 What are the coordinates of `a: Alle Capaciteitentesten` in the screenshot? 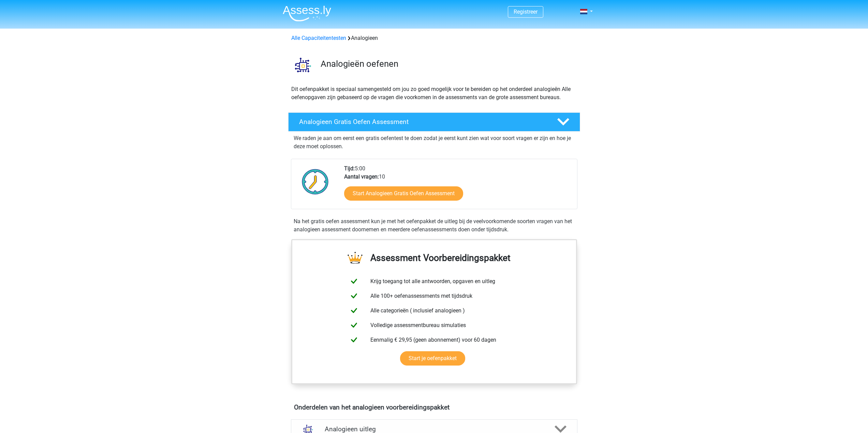 It's located at (319, 38).